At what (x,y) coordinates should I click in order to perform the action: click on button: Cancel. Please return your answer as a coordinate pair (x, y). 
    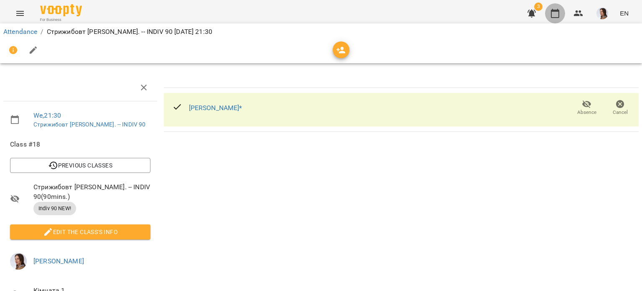
    Looking at the image, I should click on (620, 108).